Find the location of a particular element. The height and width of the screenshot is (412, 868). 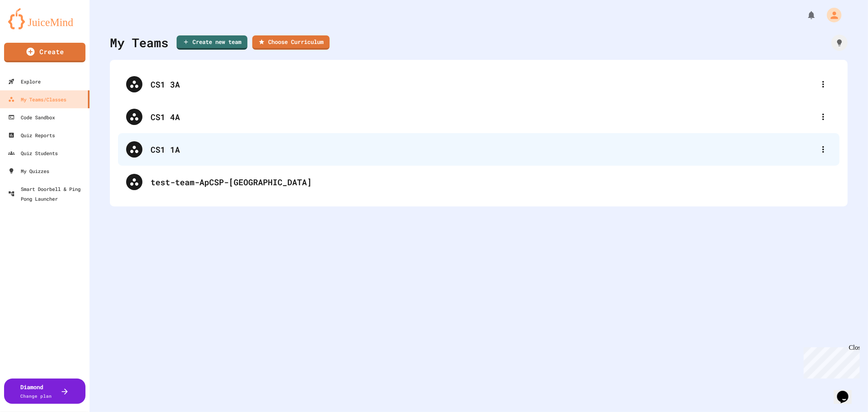

div: Smart Doorbell & Ping Pong Launcher is located at coordinates (47, 194).